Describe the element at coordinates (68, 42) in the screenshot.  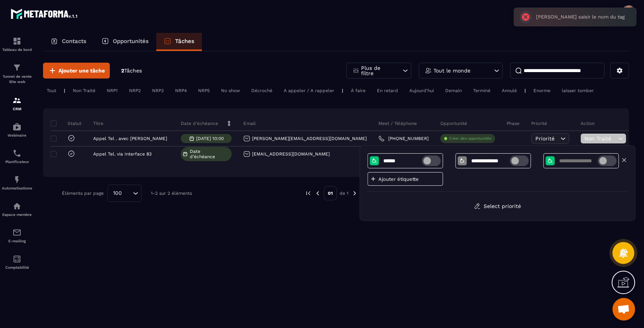
I see `a: Contacts` at that location.